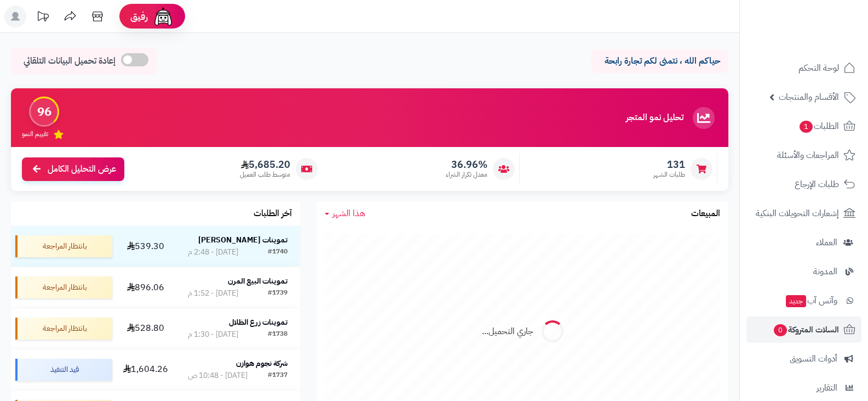 The height and width of the screenshot is (401, 868). Describe the element at coordinates (804, 213) in the screenshot. I see `a: إشعارات التحويلات البنكية` at that location.